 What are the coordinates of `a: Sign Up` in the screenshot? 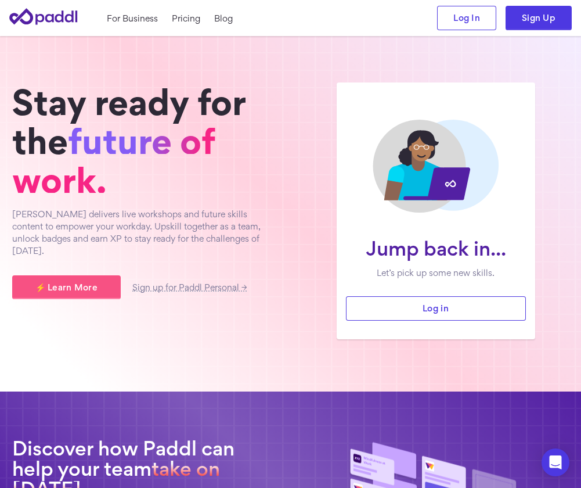 It's located at (539, 18).